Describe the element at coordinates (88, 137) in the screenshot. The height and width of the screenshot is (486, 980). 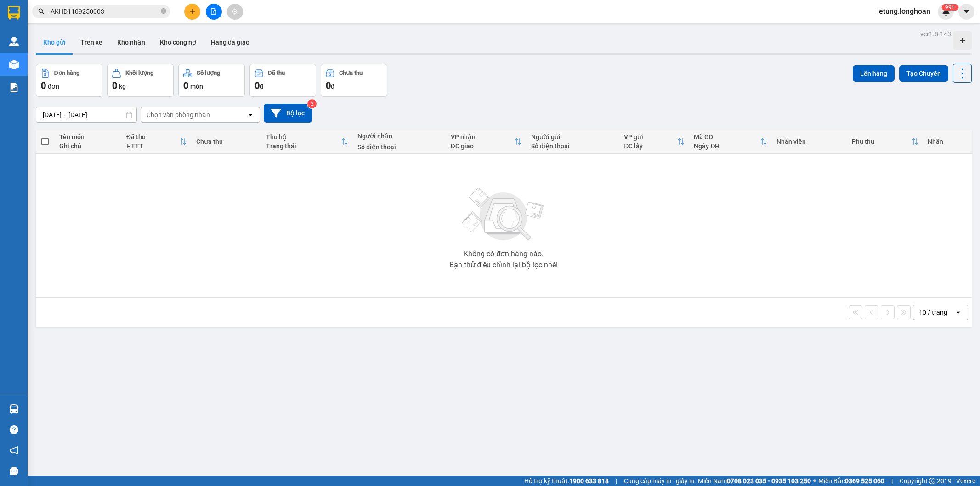
I see `div: Tên món` at that location.